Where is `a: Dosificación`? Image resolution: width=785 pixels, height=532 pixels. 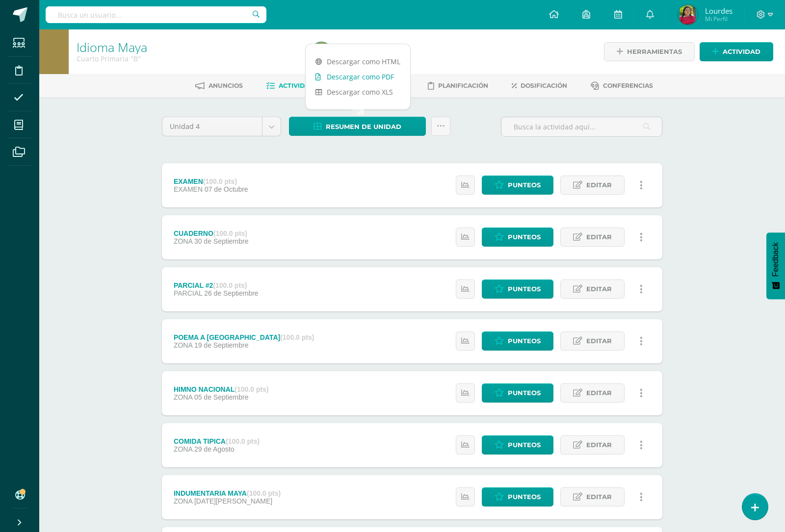 a: Dosificación is located at coordinates (539, 86).